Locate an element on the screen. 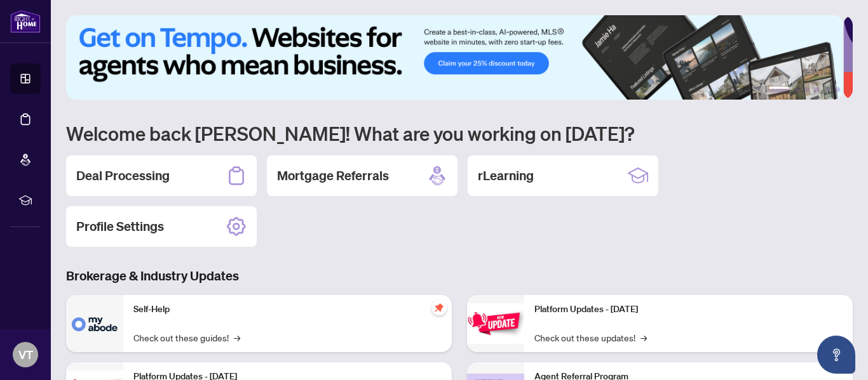 Image resolution: width=868 pixels, height=380 pixels. img: Platform Updates - June 23, 2025 is located at coordinates (495, 323).